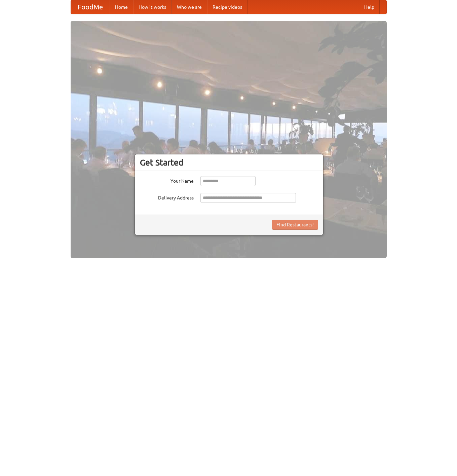 This screenshot has width=457, height=476. What do you see at coordinates (229, 162) in the screenshot?
I see `h3: Get Started` at bounding box center [229, 162].